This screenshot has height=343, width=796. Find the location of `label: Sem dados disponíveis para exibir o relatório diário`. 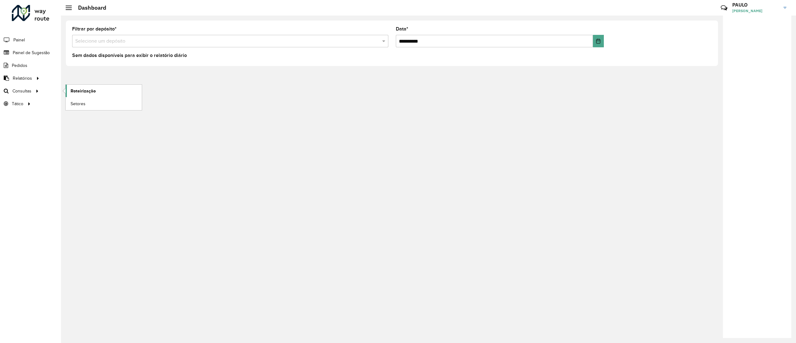

label: Sem dados disponíveis para exibir o relatório diário is located at coordinates (129, 55).